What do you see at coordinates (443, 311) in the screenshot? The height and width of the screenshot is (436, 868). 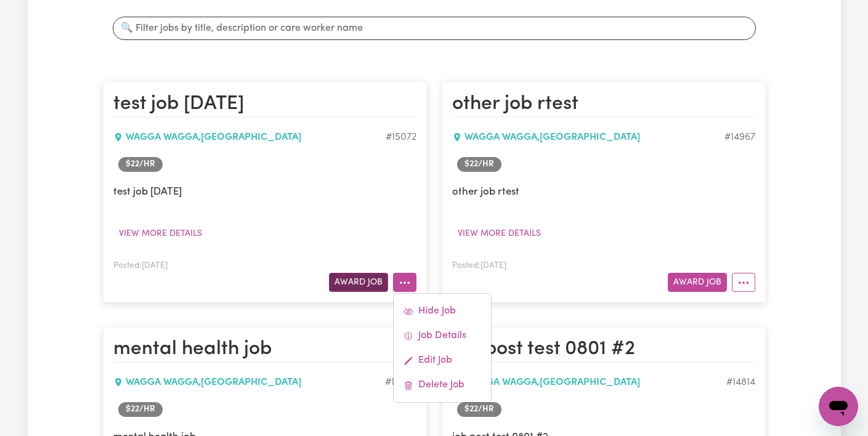 I see `a: Hide Job` at bounding box center [443, 311].